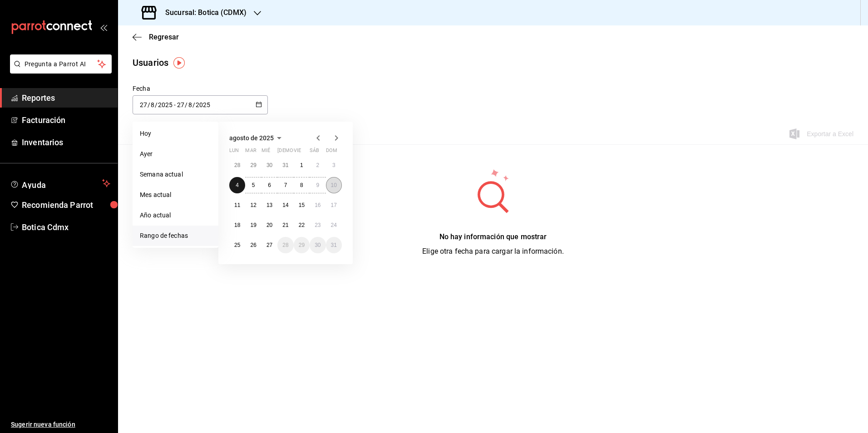  I want to click on button: 23 de agosto de 2025, so click(317, 225).